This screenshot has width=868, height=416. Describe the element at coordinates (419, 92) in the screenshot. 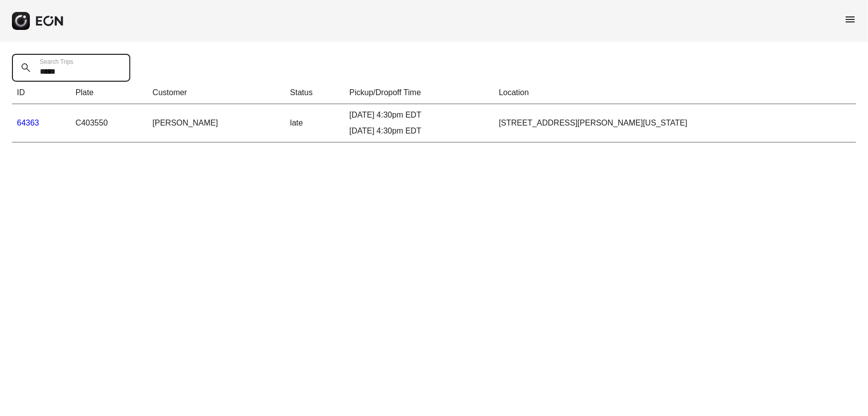

I see `th: Pickup/Dropoff Time` at that location.